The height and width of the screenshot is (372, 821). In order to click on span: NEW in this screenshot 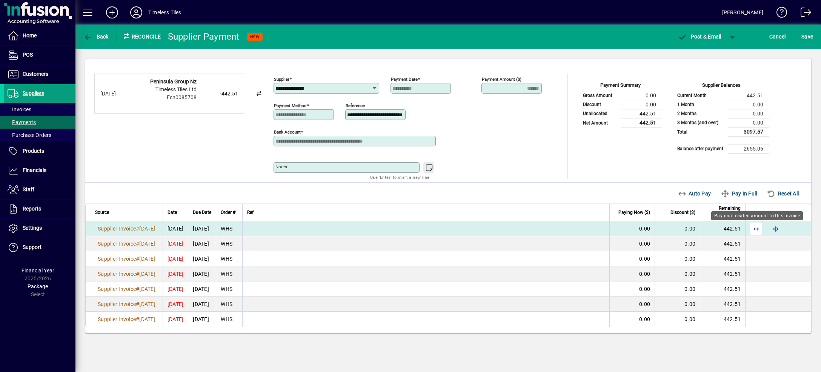, I will do `click(255, 37)`.